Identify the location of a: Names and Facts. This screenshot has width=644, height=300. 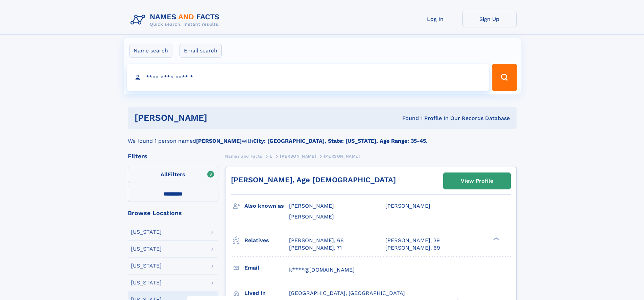
(244, 156).